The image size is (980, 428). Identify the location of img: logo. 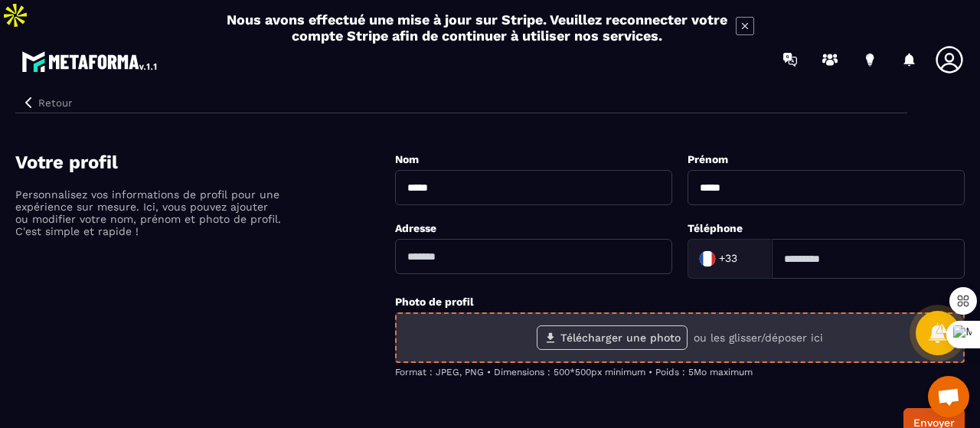
(91, 62).